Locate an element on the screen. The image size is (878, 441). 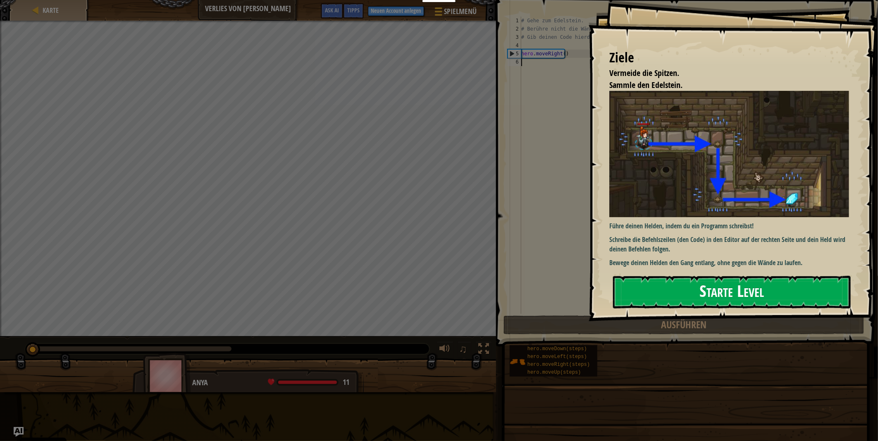
img: Dungeons of kithgard is located at coordinates (732, 154).